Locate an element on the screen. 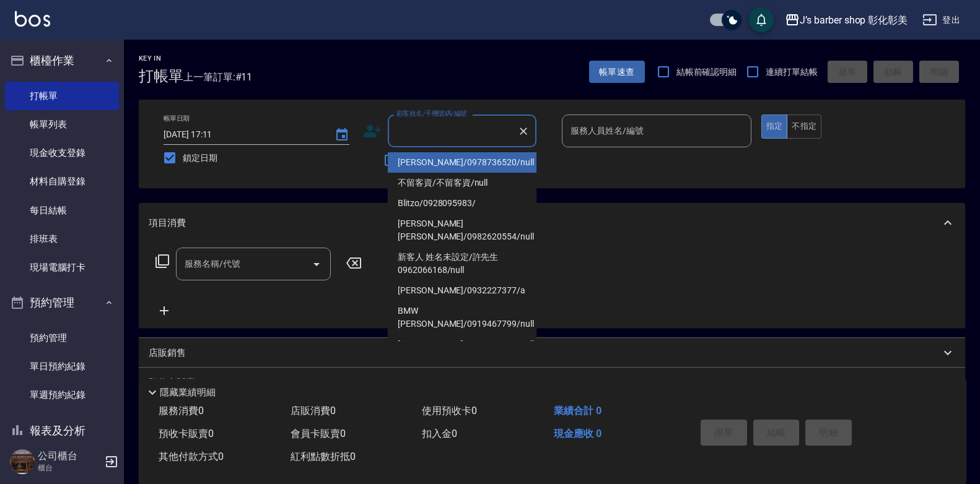 The height and width of the screenshot is (484, 980). a: 每日結帳 is located at coordinates (62, 210).